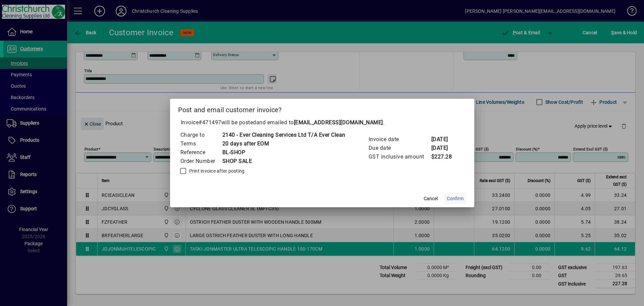 The image size is (644, 306). I want to click on td: Order Number, so click(201, 161).